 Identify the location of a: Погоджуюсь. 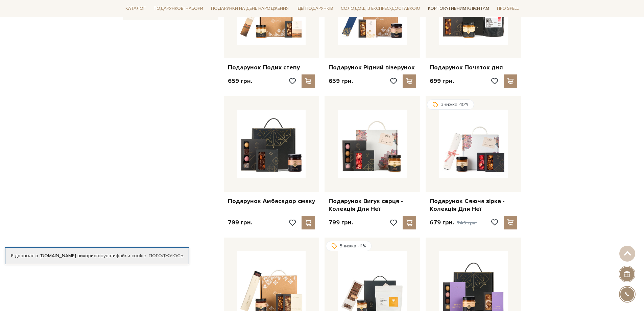
(166, 256).